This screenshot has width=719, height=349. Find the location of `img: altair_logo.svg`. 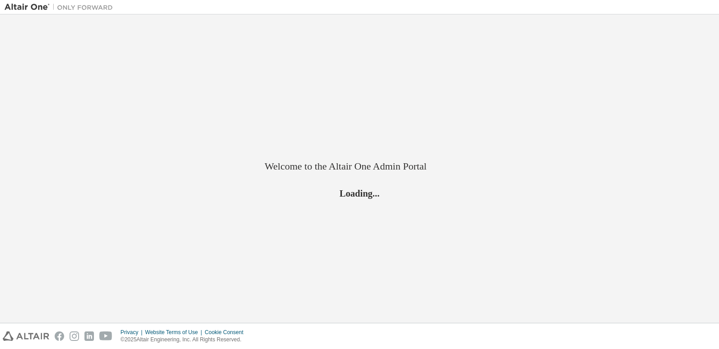

img: altair_logo.svg is located at coordinates (26, 336).